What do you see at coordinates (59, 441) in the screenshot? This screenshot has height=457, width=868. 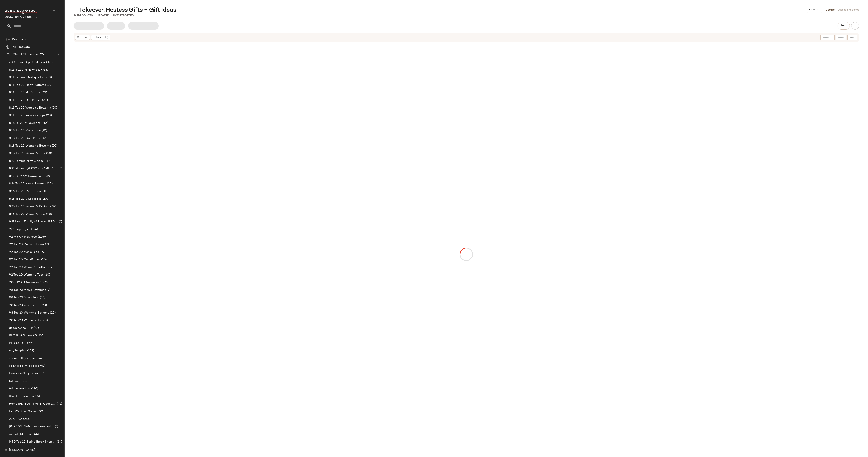 I see `span: (14)` at bounding box center [59, 441].